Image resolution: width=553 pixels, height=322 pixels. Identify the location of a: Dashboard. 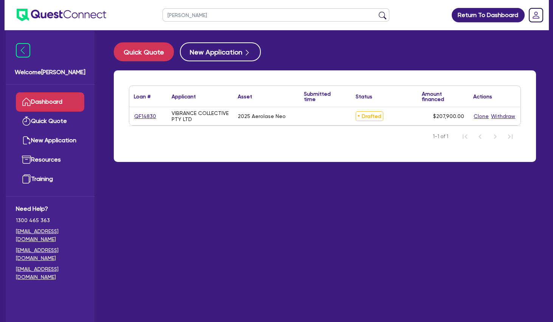
(50, 102).